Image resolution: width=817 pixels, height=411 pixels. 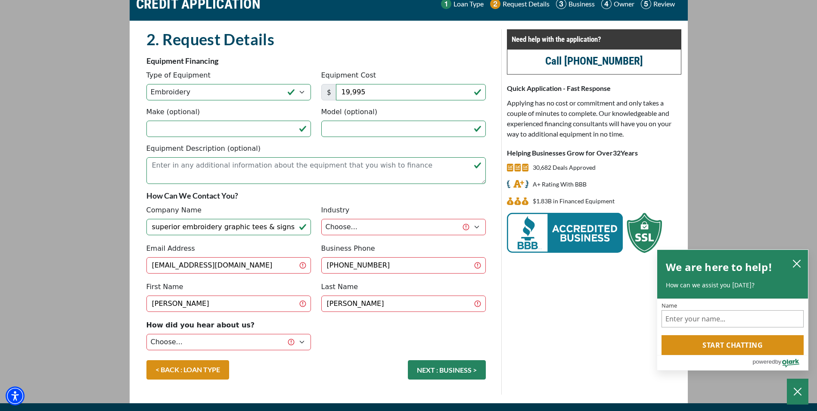 I want to click on p: Applying has no cost or commitment and only takes a couple of minutes to complete. Our knowledgea..., so click(x=594, y=118).